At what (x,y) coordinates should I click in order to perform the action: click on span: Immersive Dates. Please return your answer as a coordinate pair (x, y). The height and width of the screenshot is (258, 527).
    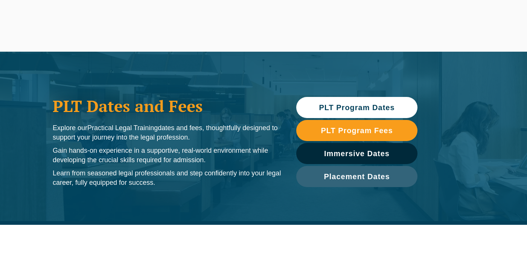
    Looking at the image, I should click on (357, 153).